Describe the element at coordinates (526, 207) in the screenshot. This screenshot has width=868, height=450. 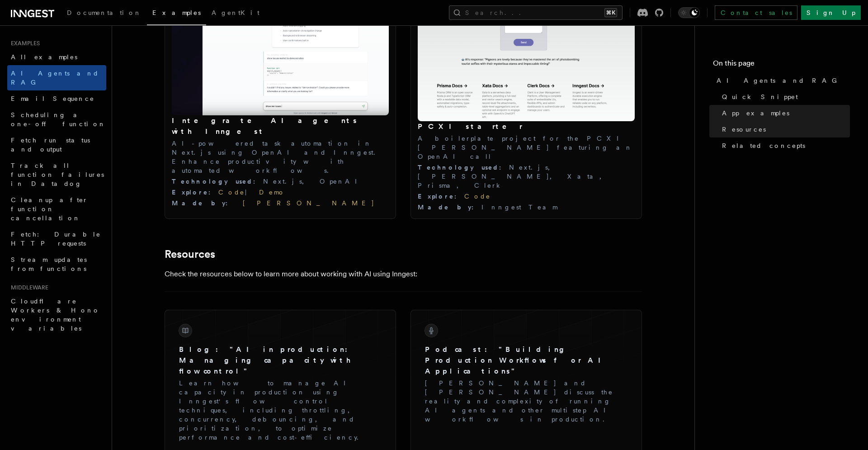
I see `div: Inngest Team` at that location.